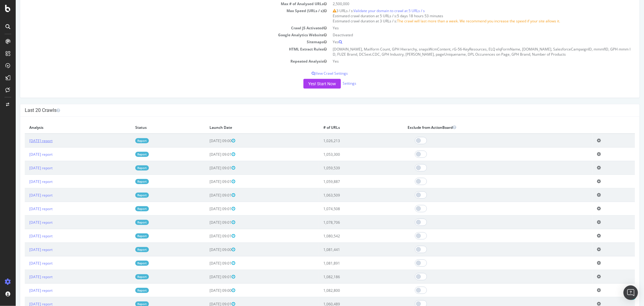 This screenshot has width=644, height=306. I want to click on td: 1,082,186, so click(345, 277).